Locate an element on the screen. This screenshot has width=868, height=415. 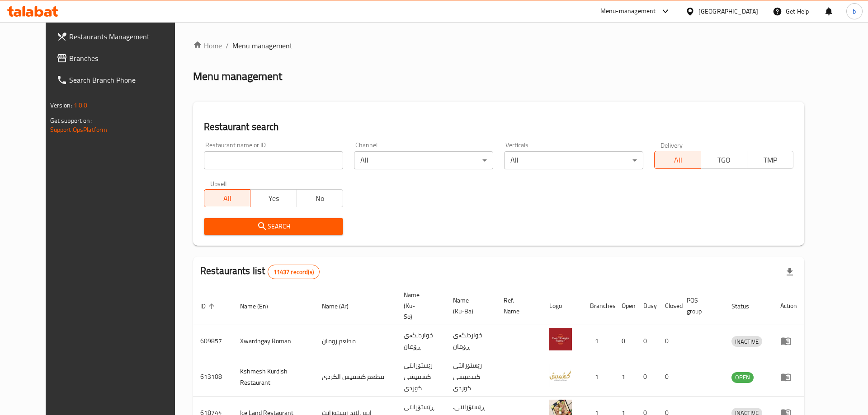
span: Menu management is located at coordinates (262, 45).